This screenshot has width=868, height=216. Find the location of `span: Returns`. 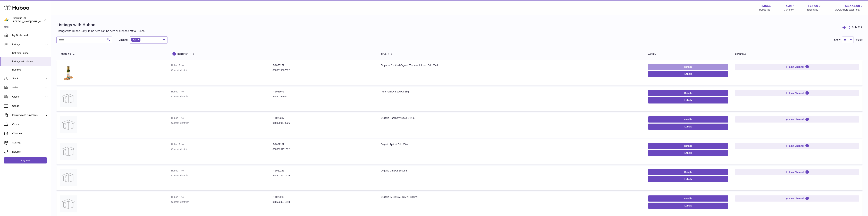

span: Returns is located at coordinates (30, 152).